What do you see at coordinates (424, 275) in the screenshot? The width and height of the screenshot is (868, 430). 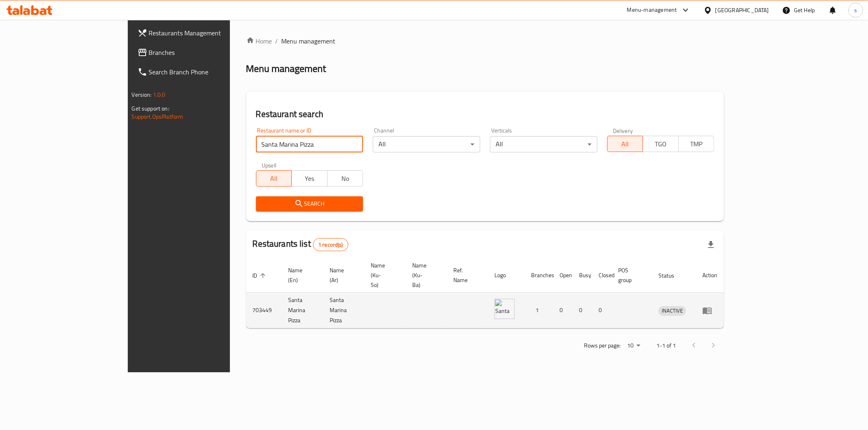 I see `span: Name (Ku-Ba)` at bounding box center [424, 275].